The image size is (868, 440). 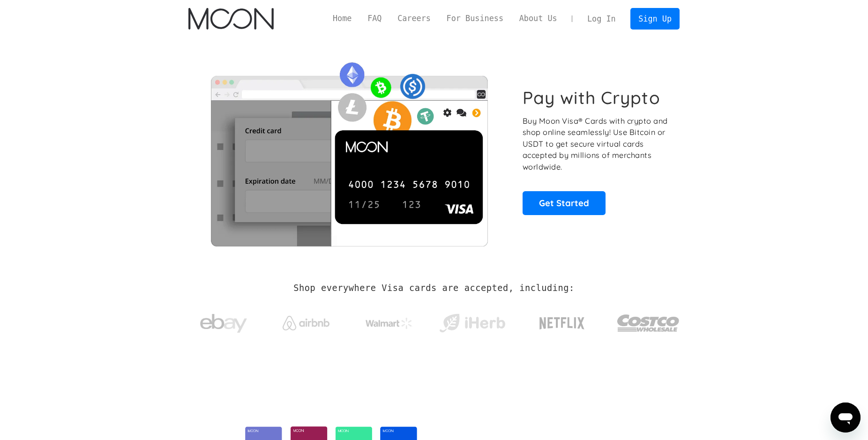 I want to click on img: Walmart, so click(x=389, y=323).